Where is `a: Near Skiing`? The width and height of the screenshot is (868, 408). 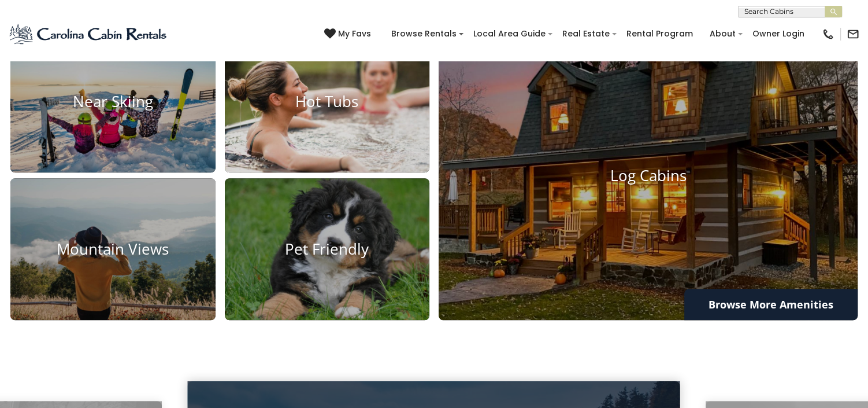 a: Near Skiing is located at coordinates (113, 100).